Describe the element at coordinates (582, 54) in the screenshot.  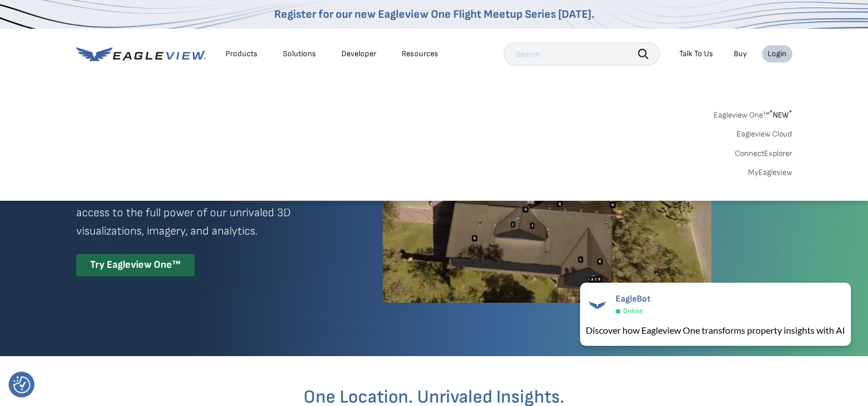
I see `input: Search` at that location.